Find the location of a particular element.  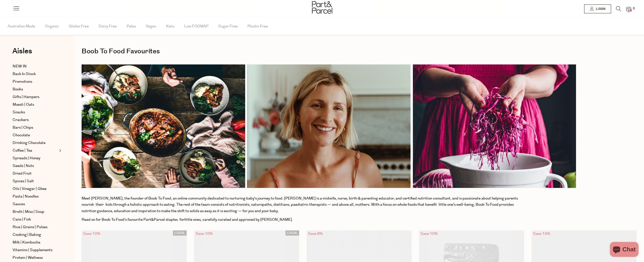

a: Login is located at coordinates (597, 9).